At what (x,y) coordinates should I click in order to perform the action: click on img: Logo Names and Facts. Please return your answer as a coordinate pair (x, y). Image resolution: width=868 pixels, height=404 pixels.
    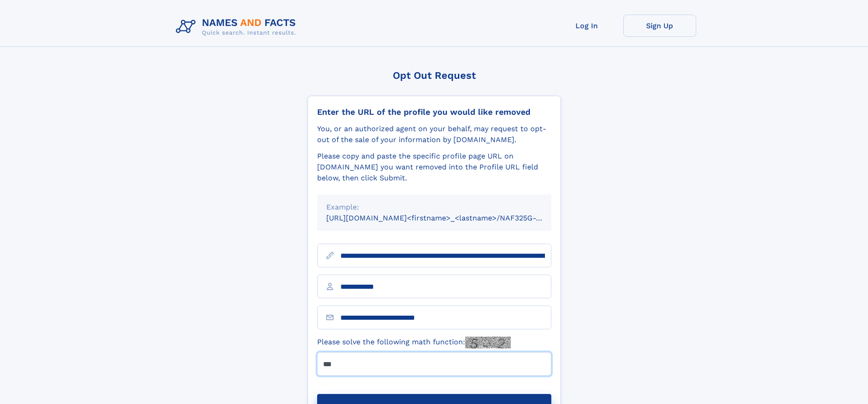
    Looking at the image, I should click on (238, 27).